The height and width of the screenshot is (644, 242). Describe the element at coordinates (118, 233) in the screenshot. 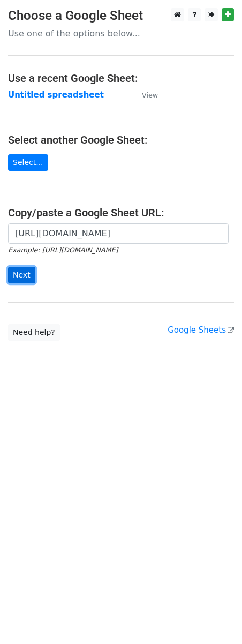

I see `input: Paste your Google Sheet URL here` at that location.